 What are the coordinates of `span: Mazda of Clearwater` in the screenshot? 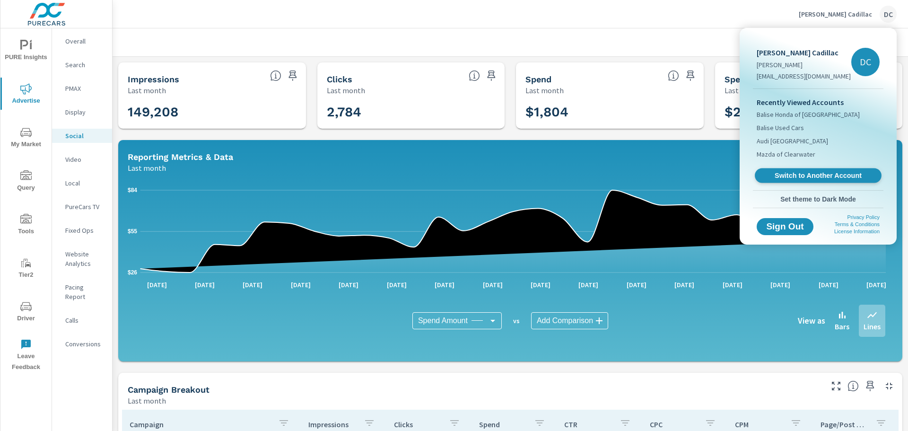 It's located at (786, 154).